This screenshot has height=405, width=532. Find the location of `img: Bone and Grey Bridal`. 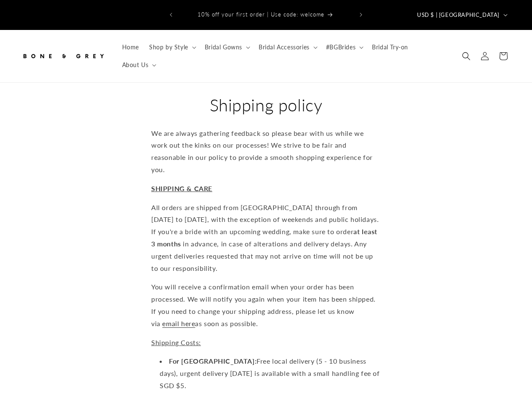

img: Bone and Grey Bridal is located at coordinates (63, 56).